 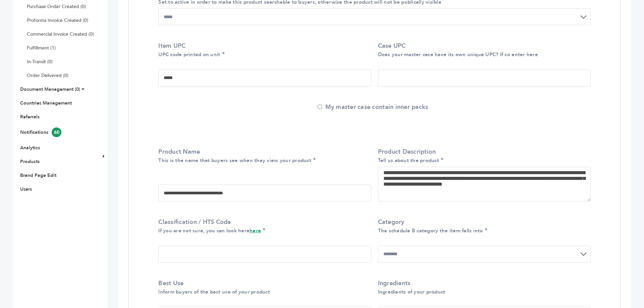 I want to click on a: Brand Page Edit, so click(x=38, y=175).